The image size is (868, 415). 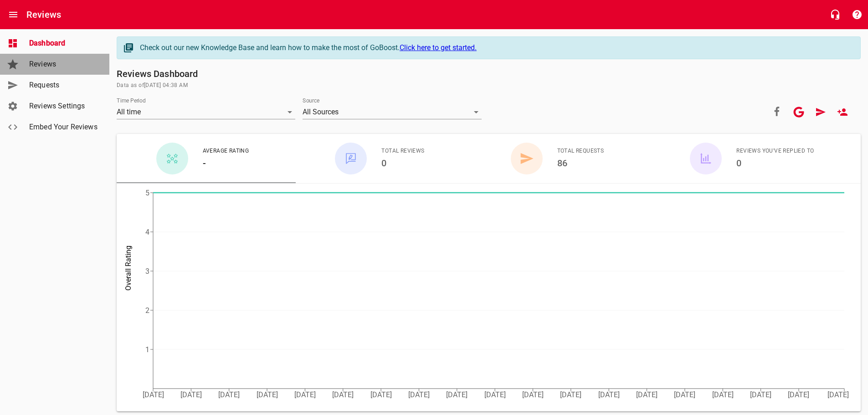 I want to click on span: Total Requests, so click(x=580, y=151).